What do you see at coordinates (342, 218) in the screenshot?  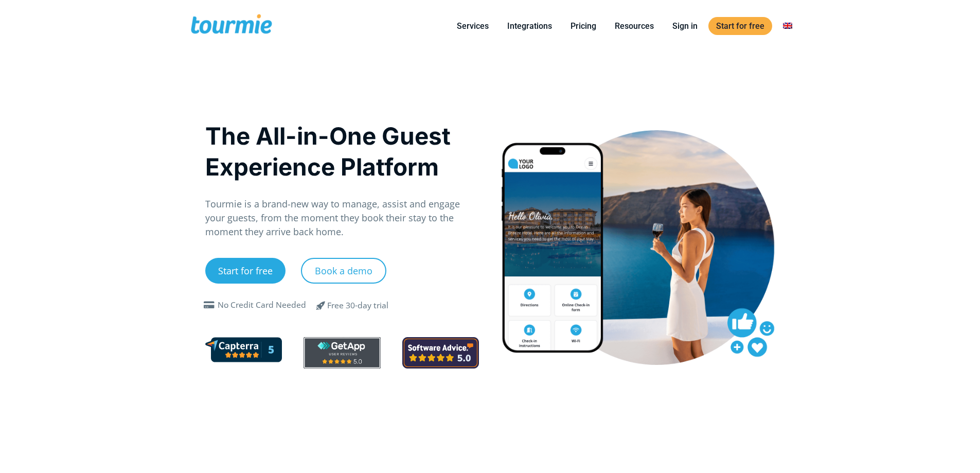 I see `p: Tourmie is a brand-new way to manage, assist and engage your guests, from the moment they book th...` at bounding box center [342, 218].